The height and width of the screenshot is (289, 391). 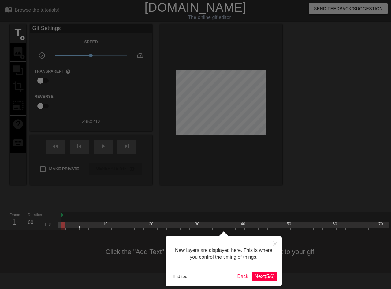 What do you see at coordinates (275, 243) in the screenshot?
I see `button: Close` at bounding box center [275, 243].